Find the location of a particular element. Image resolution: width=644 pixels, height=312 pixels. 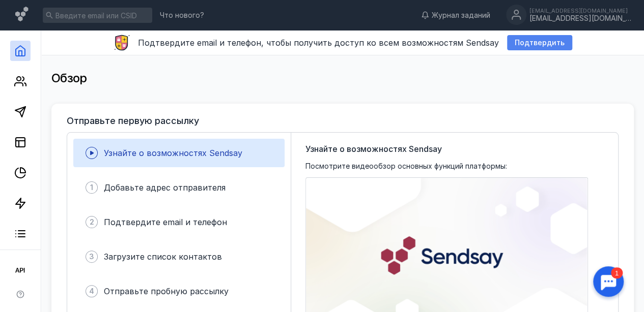

span: Посмотрите видеообзор основных функций платформы: is located at coordinates (406, 166).